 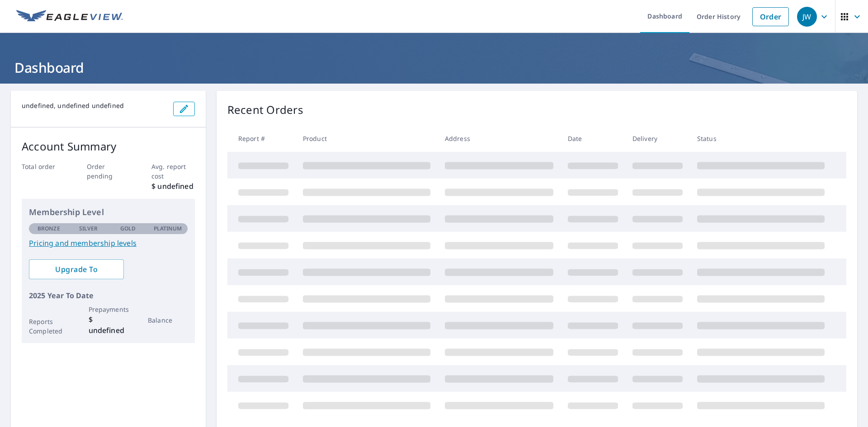 What do you see at coordinates (108, 309) in the screenshot?
I see `p: Prepayments` at bounding box center [108, 309].